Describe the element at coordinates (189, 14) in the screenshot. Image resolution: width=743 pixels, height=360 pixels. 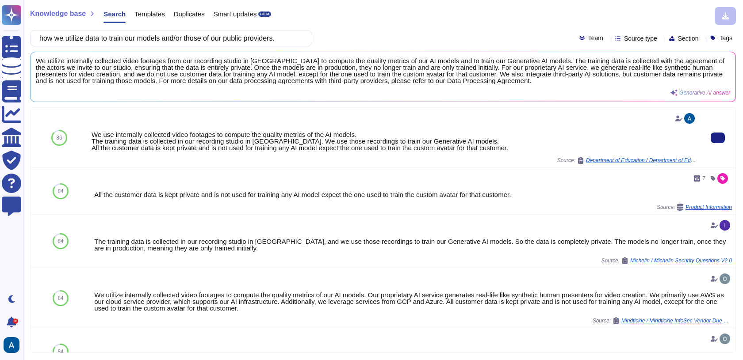
I see `span: Duplicates` at that location.